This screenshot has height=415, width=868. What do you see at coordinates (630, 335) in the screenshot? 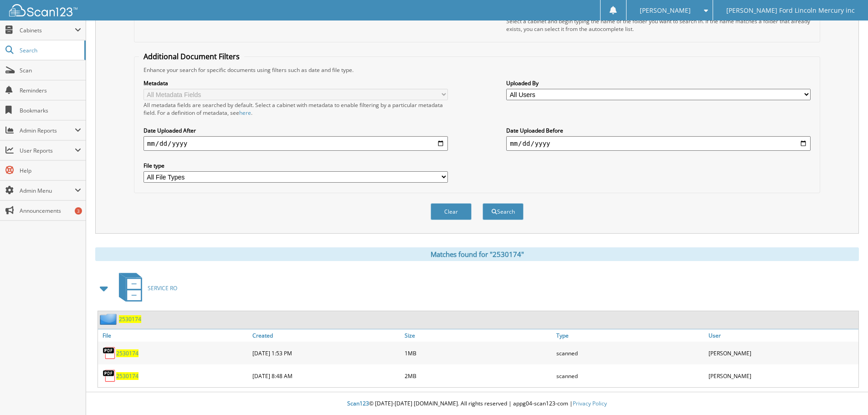
I see `a: Type` at bounding box center [630, 335].